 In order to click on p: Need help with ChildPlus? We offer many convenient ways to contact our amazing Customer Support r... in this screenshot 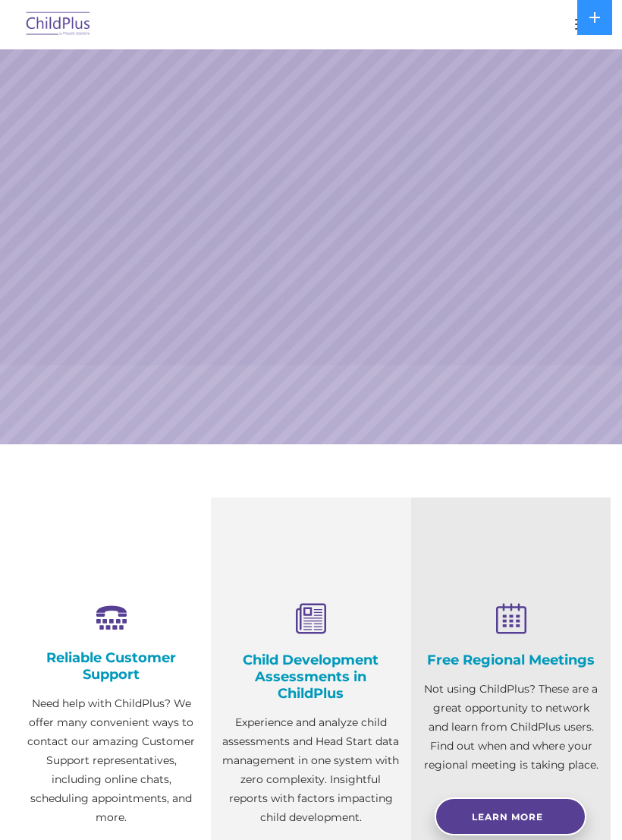, I will do `click(110, 760)`.